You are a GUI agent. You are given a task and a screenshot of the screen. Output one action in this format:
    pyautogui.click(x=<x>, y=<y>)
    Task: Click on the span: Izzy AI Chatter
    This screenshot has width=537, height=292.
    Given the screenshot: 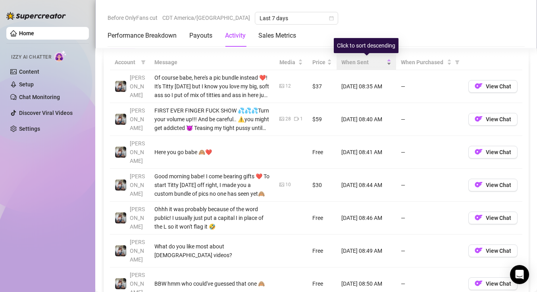 What is the action you would take?
    pyautogui.click(x=31, y=57)
    